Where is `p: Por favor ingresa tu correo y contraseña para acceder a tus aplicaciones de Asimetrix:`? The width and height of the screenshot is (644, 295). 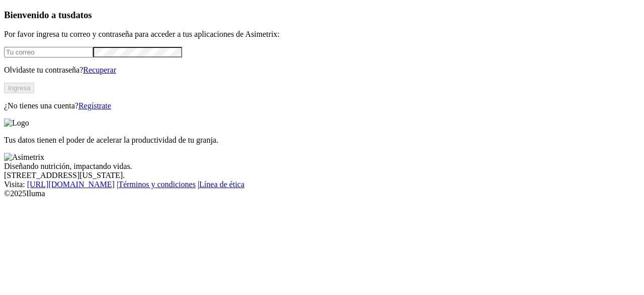
p: Por favor ingresa tu correo y contraseña para acceder a tus aplicaciones de Asimetrix: is located at coordinates (322, 34).